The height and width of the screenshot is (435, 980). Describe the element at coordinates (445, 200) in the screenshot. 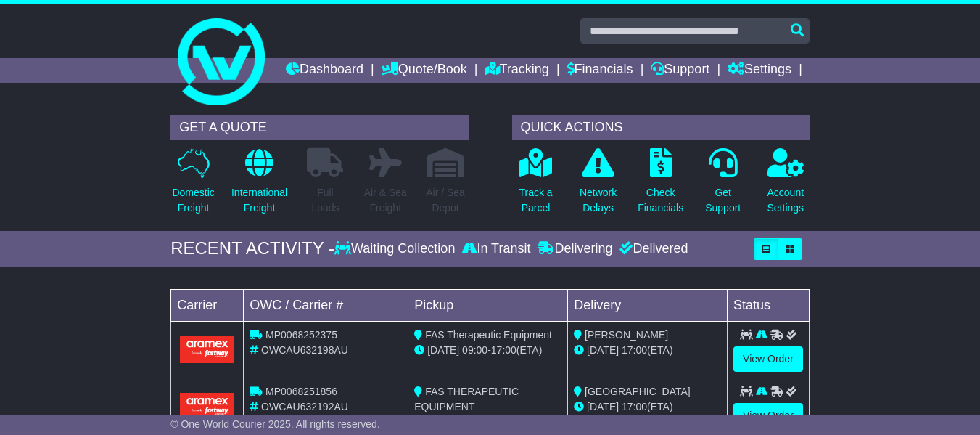

I see `p: Air / Sea Depot` at that location.